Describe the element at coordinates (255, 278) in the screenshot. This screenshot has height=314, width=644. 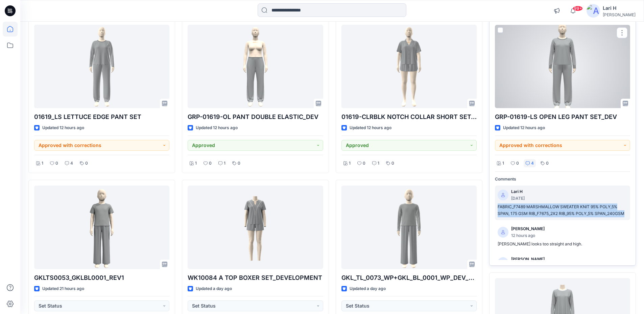
I see `p: WK10084 A TOP BOXER SET_DEVELOPMENT` at that location.